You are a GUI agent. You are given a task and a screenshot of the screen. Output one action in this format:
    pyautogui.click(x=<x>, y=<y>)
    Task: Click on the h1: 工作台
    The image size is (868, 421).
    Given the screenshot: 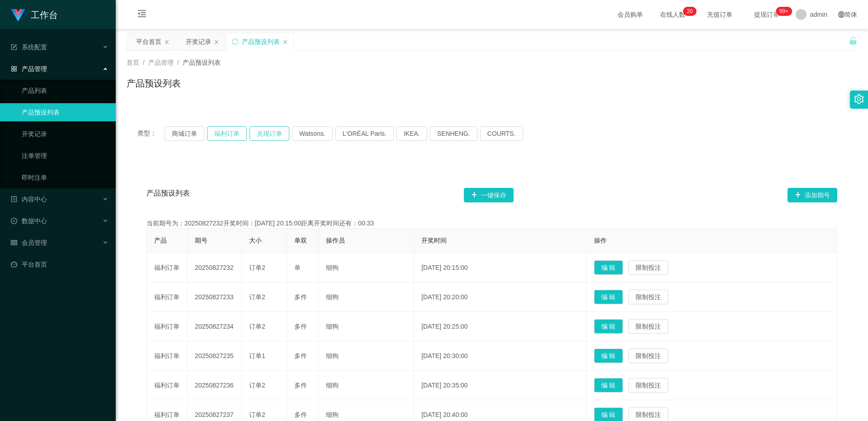 What is the action you would take?
    pyautogui.click(x=44, y=15)
    